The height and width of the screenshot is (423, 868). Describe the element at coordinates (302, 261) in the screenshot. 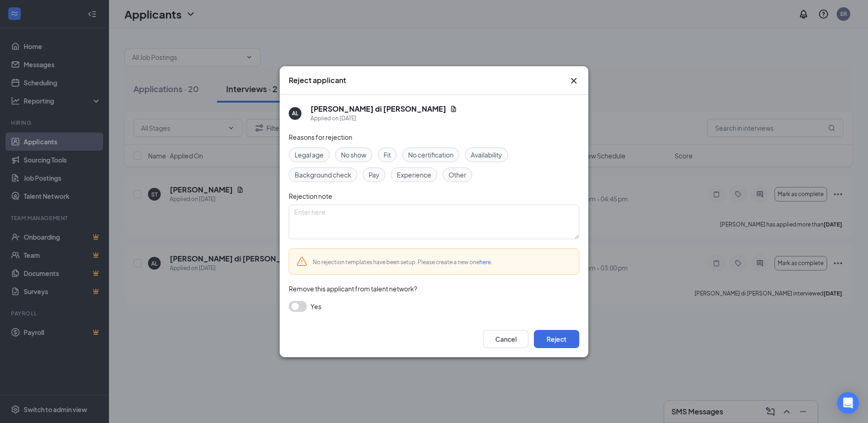

I see `svg: Warning` at that location.